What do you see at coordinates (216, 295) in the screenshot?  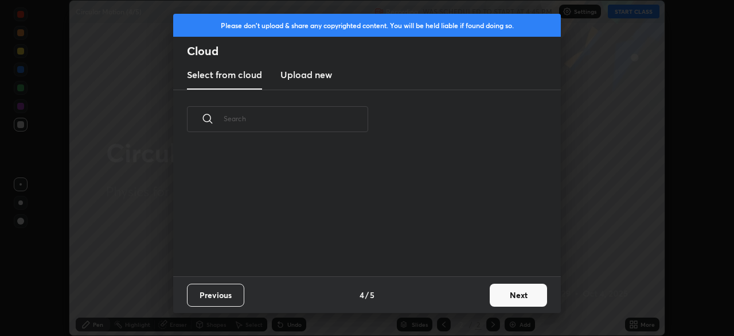 I see `button: Previous` at bounding box center [216, 295].